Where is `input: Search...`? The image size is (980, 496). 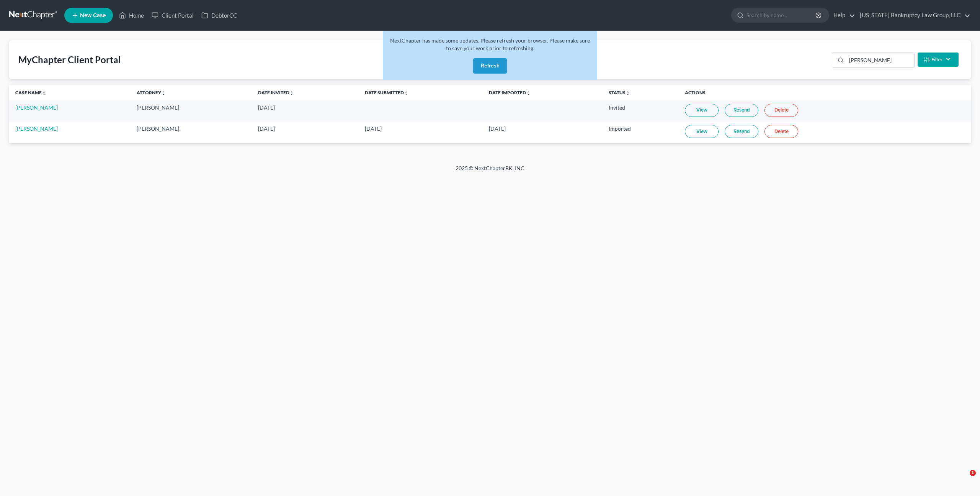
input: Search... is located at coordinates (880, 60).